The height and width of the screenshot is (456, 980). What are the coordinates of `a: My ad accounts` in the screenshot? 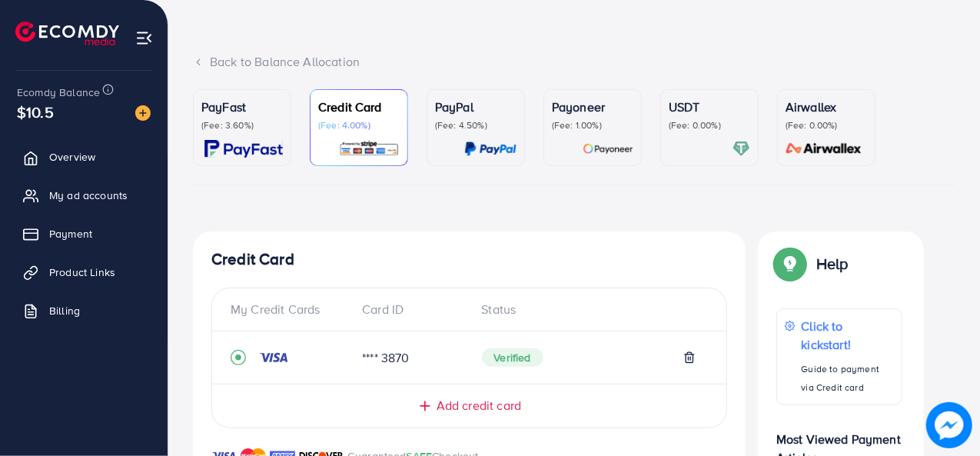 It's located at (84, 195).